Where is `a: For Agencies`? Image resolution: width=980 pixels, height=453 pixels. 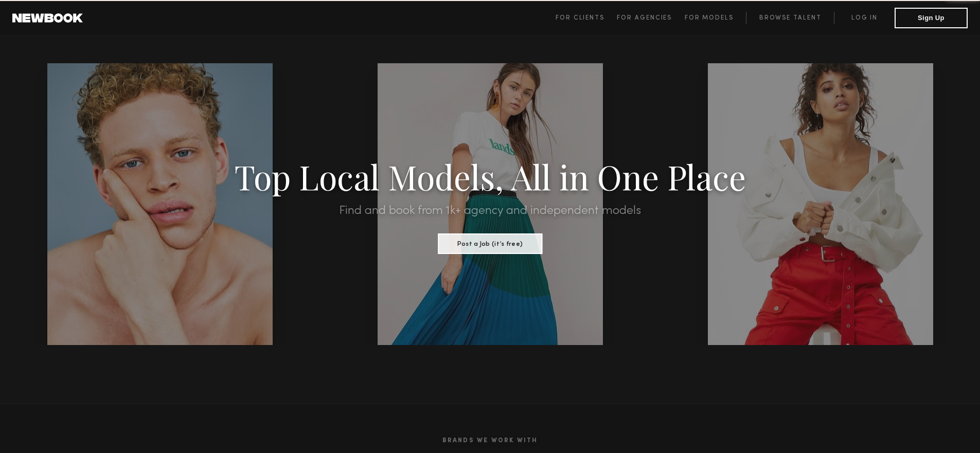 a: For Agencies is located at coordinates (650, 18).